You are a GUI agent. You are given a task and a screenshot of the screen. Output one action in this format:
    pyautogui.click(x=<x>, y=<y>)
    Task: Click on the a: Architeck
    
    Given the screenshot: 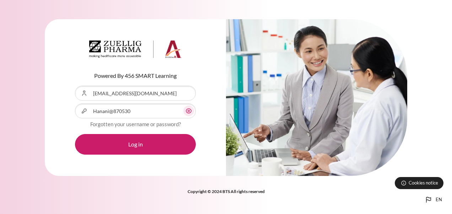 What is the action you would take?
    pyautogui.click(x=135, y=51)
    